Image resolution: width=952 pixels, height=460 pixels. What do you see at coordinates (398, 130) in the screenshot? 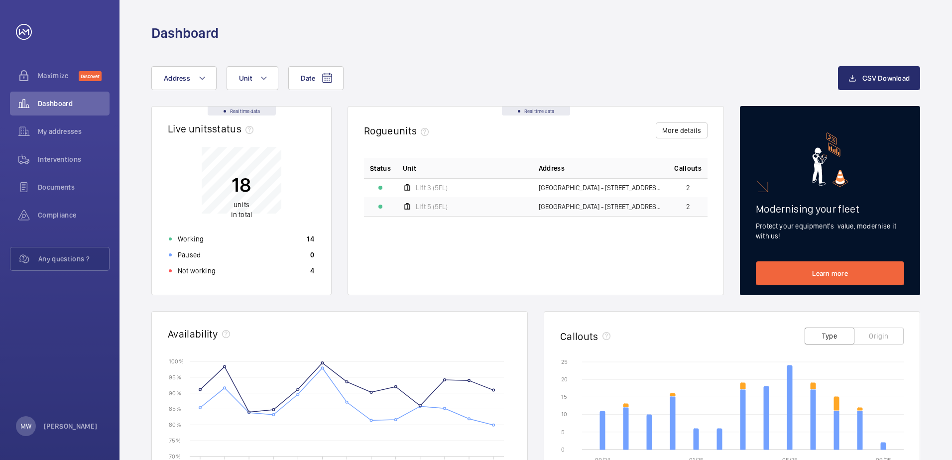
I see `h2: Rogue` at bounding box center [398, 130].